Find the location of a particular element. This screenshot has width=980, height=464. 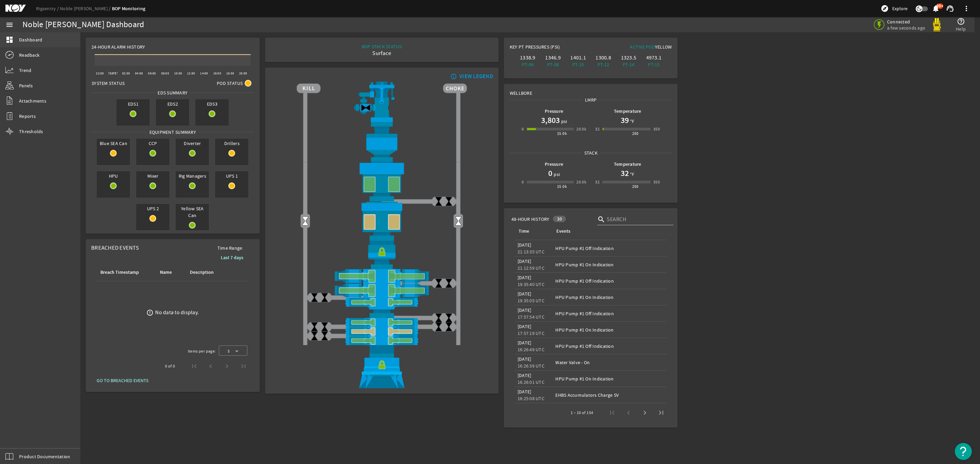

img: LowerAnnularOpenBlock.png is located at coordinates (382, 221).